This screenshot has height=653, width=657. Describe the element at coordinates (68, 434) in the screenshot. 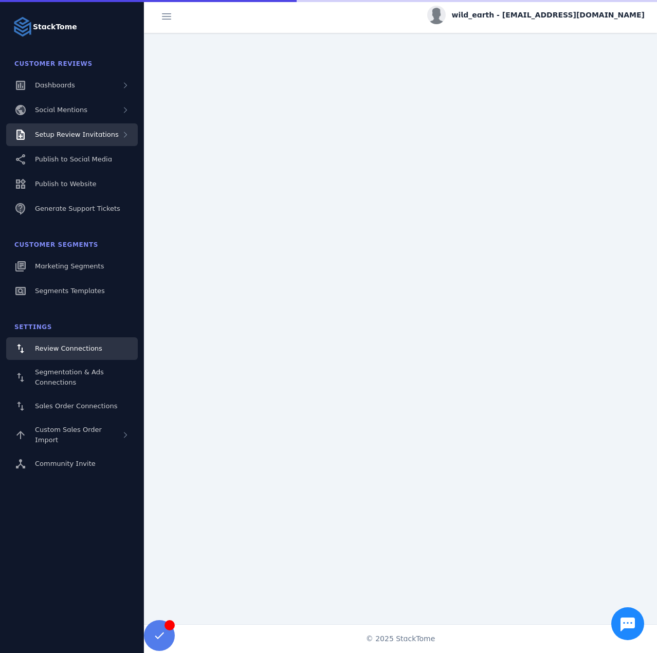

I see `span: Custom Sales Order Import` at that location.